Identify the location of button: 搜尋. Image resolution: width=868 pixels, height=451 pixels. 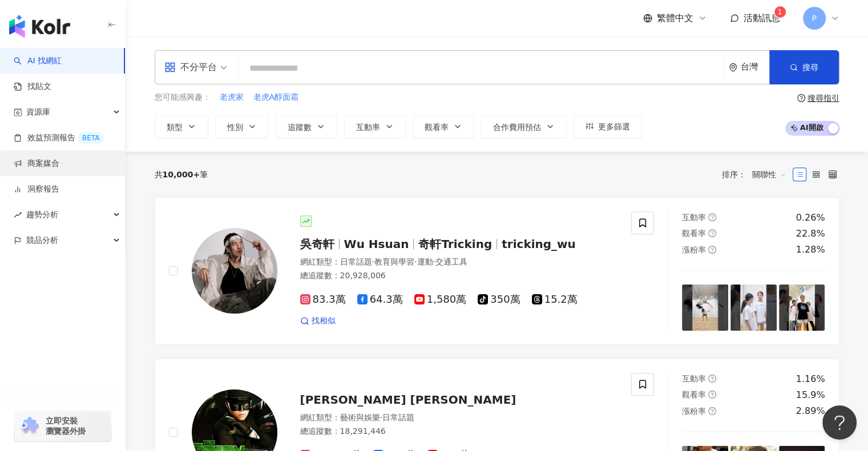
(804, 67).